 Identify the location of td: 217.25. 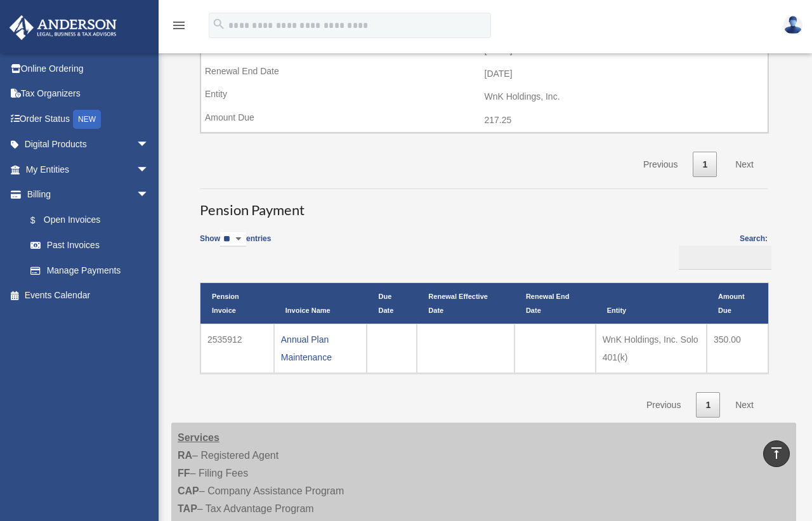
(485, 120).